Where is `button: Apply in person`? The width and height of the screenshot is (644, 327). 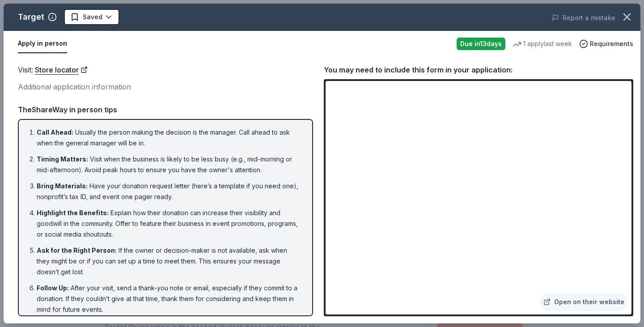 button: Apply in person is located at coordinates (43, 44).